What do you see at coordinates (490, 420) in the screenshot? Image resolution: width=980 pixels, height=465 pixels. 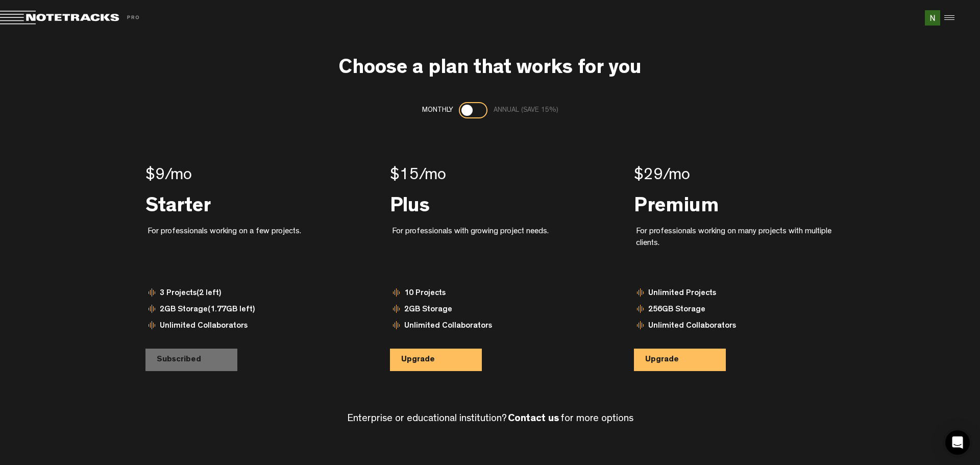 I see `h4: Enterprise or educational institution? for more options` at bounding box center [490, 420].